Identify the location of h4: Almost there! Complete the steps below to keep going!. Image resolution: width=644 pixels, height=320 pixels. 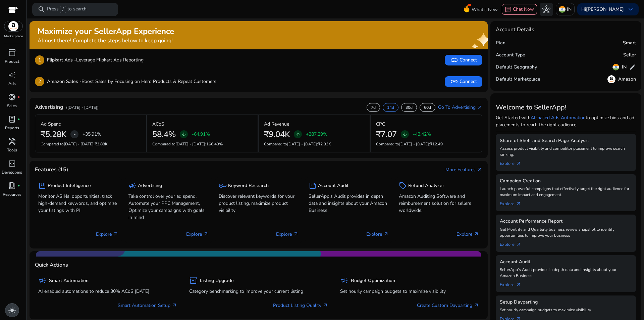
(106, 41).